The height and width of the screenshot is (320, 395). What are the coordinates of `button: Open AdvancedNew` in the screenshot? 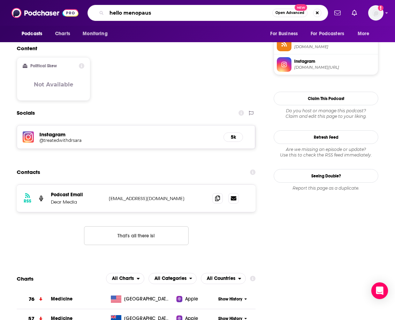 It's located at (290, 13).